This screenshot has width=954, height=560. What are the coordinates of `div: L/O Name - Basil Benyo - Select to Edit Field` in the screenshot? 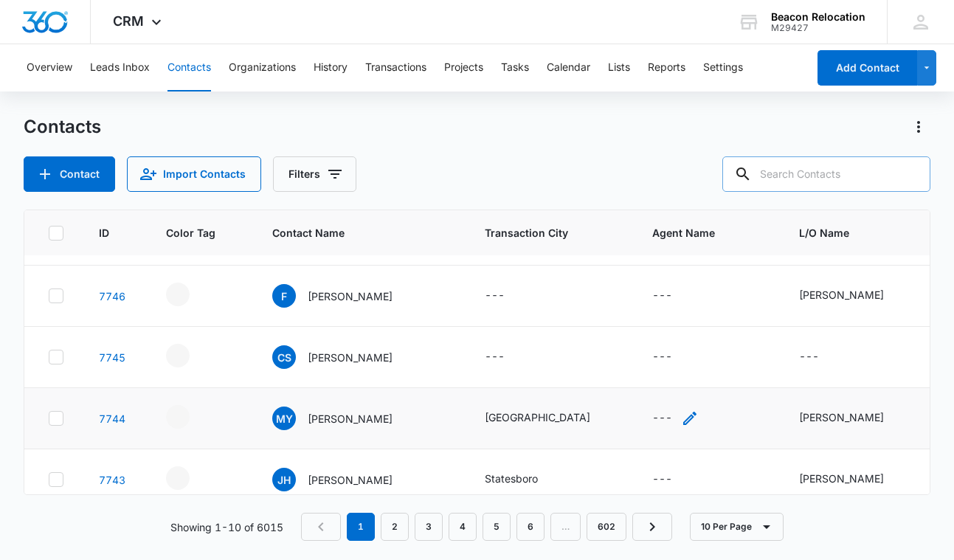 It's located at (854, 418).